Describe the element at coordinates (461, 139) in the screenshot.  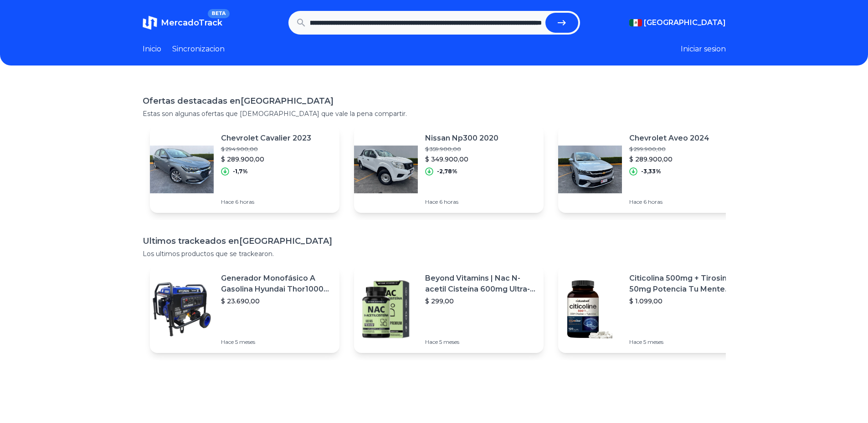
I see `p: Nissan Np300 2020` at that location.